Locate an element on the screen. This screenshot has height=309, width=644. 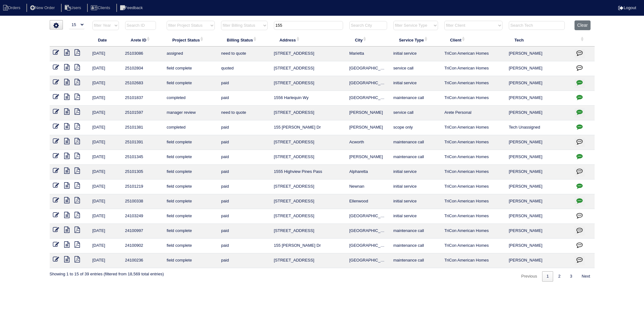
td: 25101219 is located at coordinates (142, 187).